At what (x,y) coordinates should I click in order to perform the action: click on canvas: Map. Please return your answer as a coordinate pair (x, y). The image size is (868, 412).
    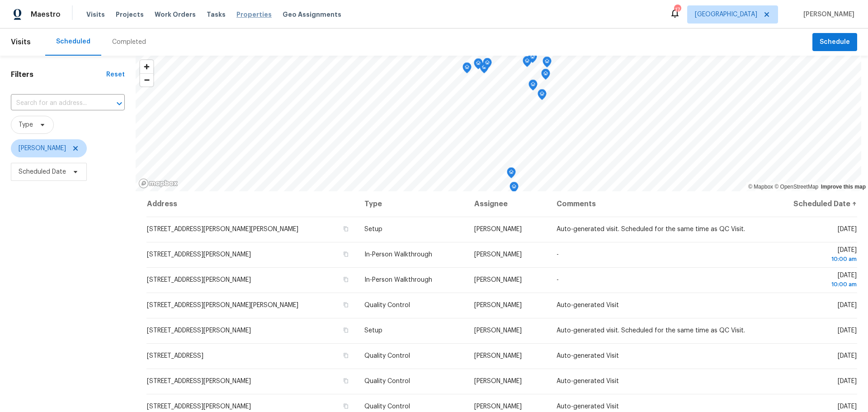
    Looking at the image, I should click on (498, 123).